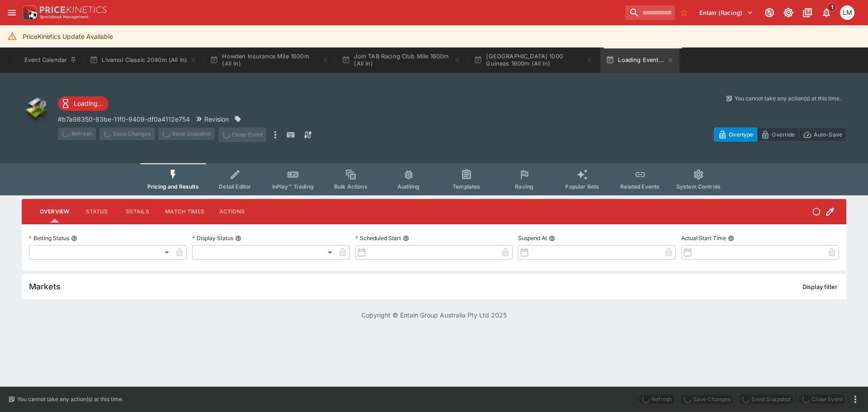  Describe the element at coordinates (434, 179) in the screenshot. I see `div: Event type filters` at that location.